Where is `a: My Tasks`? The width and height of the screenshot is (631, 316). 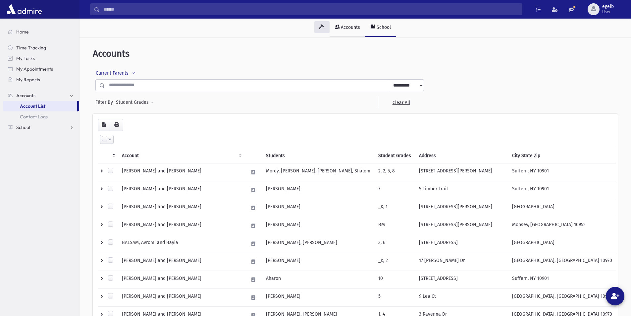
a: My Tasks is located at coordinates (41, 58).